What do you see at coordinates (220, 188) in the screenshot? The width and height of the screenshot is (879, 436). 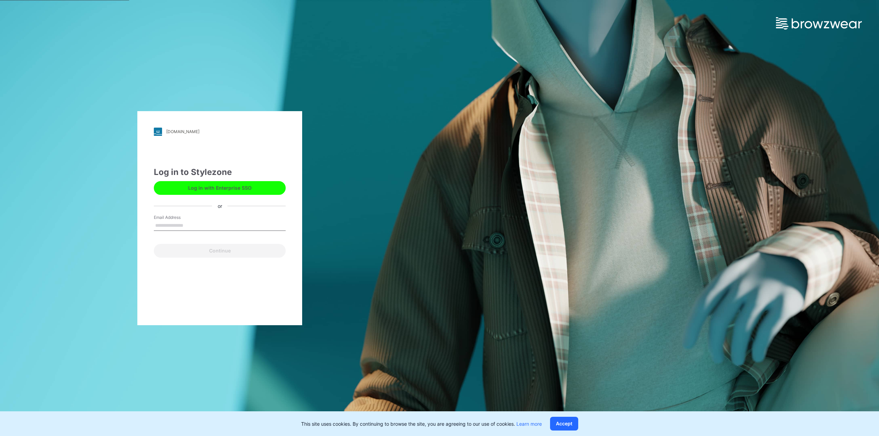 I see `button: Log in with Enterprise SSO` at bounding box center [220, 188].